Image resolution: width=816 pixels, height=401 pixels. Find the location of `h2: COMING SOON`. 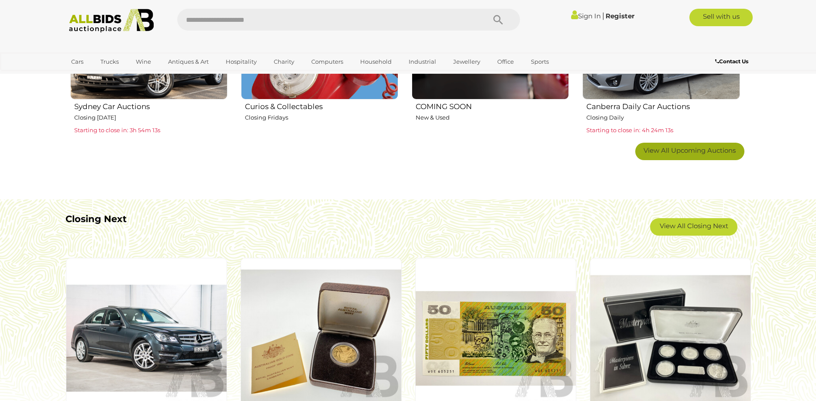

h2: COMING SOON is located at coordinates (492, 106).